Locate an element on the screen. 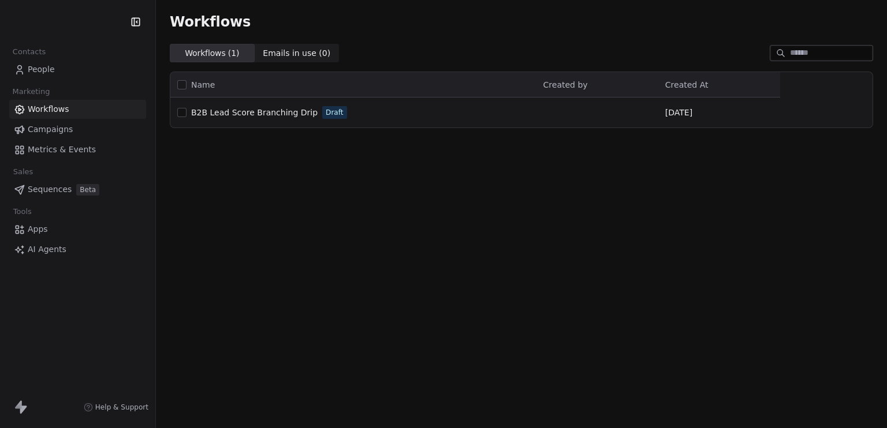  span: Beta is located at coordinates (88, 190).